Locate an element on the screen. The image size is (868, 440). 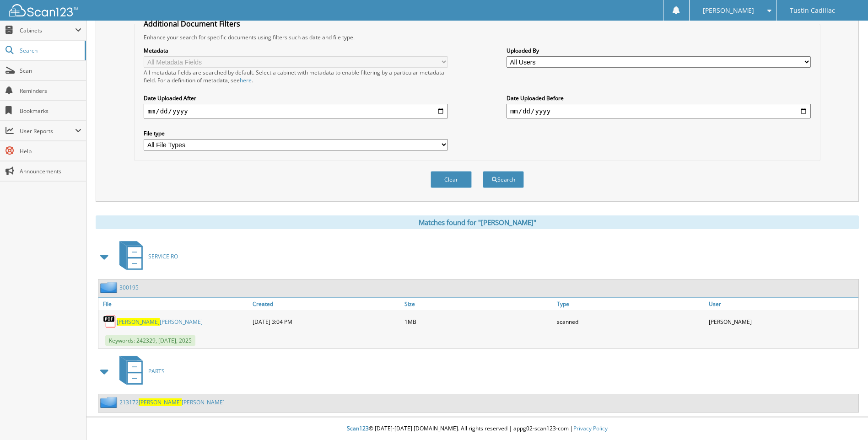
span: PARTS is located at coordinates (156, 371).